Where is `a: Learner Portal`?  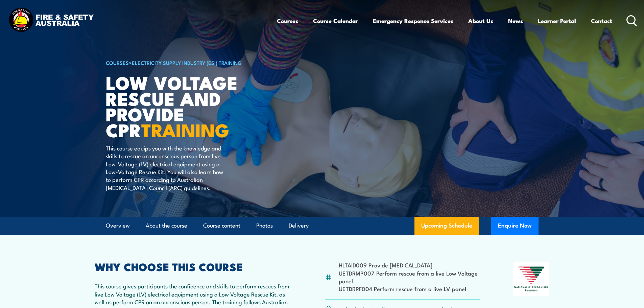 a: Learner Portal is located at coordinates (557, 21).